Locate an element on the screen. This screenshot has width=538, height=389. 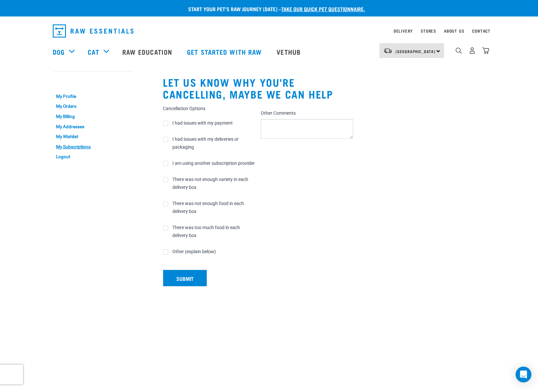
a: My Subscriptions is located at coordinates (92, 147).